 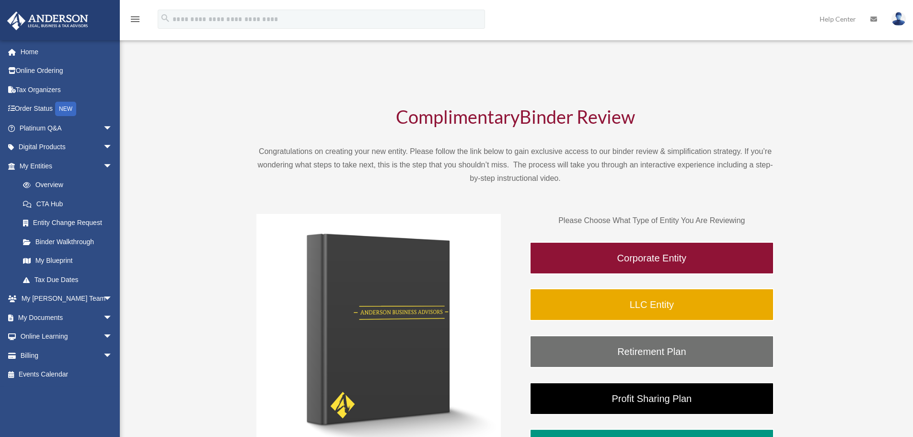 What do you see at coordinates (652, 398) in the screenshot?
I see `a: Profit Sharing Plan` at bounding box center [652, 398].